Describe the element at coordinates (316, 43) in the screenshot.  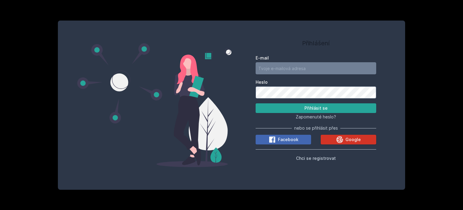
I see `h1: Přihlášení` at that location.